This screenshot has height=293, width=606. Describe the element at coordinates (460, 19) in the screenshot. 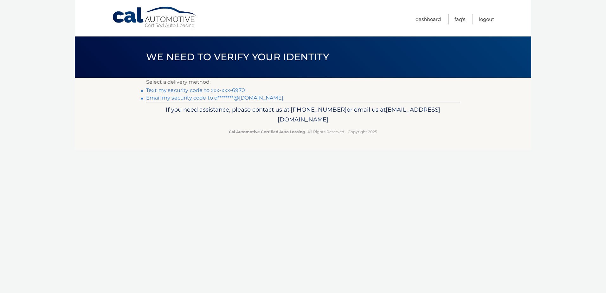

I see `a: FAQ's` at that location.